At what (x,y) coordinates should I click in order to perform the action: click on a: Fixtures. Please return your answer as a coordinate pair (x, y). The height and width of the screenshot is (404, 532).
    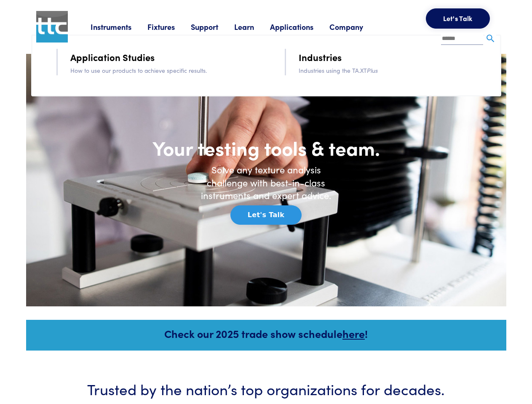
    Looking at the image, I should click on (169, 26).